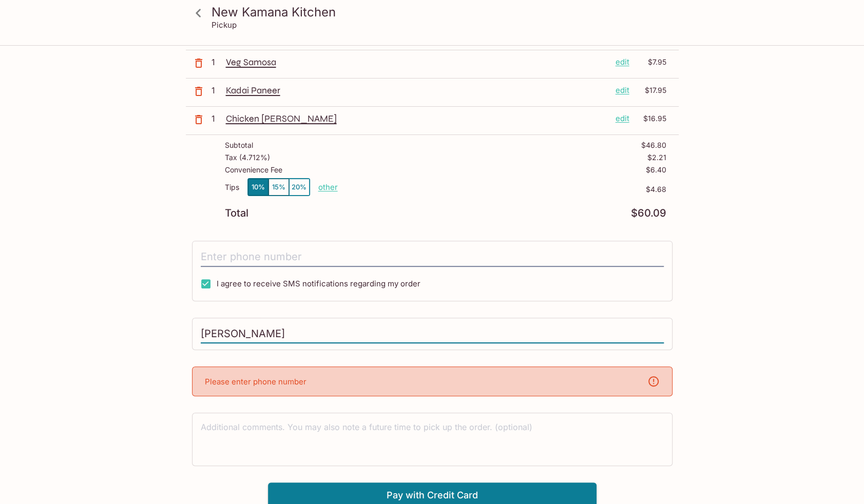 The height and width of the screenshot is (504, 864). I want to click on input: Enter phone number, so click(432, 257).